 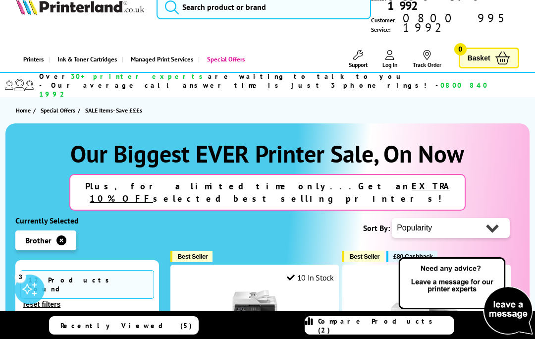 What do you see at coordinates (445, 24) in the screenshot?
I see `span: Customer Service:` at bounding box center [445, 24].